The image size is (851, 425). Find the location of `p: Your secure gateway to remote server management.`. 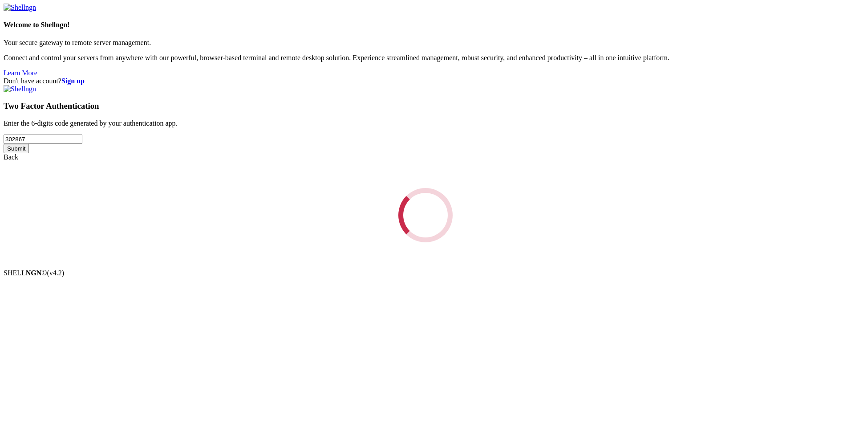

p: Your secure gateway to remote server management. is located at coordinates (425, 43).